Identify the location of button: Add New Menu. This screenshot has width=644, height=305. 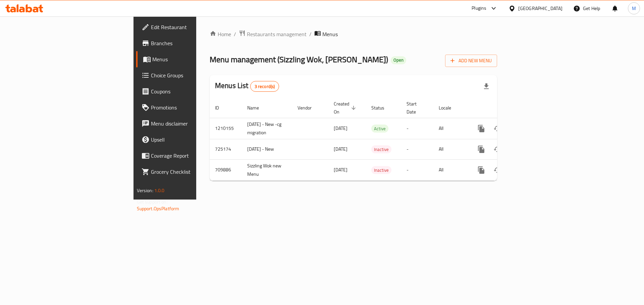
(471, 61).